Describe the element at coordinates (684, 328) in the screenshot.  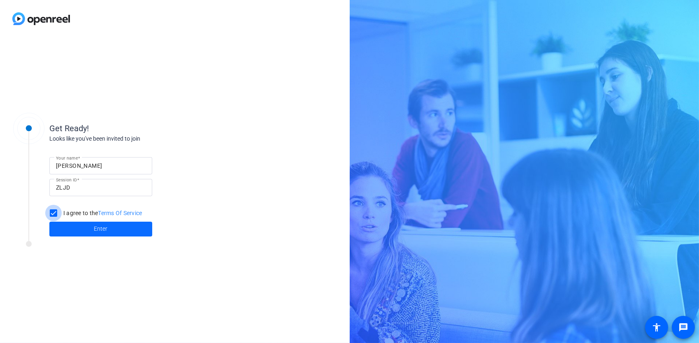
I see `mat-icon: message` at that location.